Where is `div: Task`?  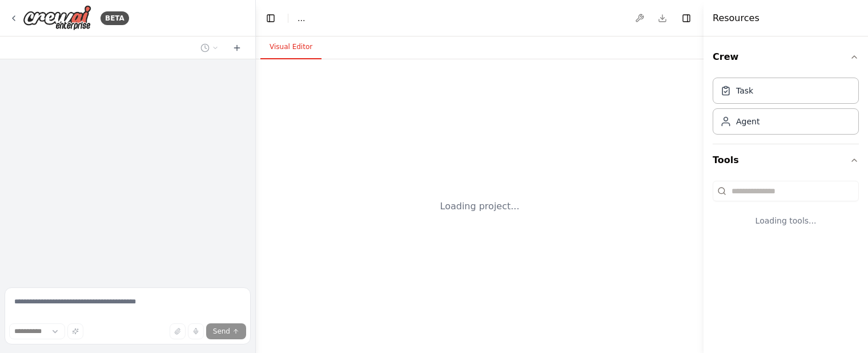
div: Task is located at coordinates (745, 91).